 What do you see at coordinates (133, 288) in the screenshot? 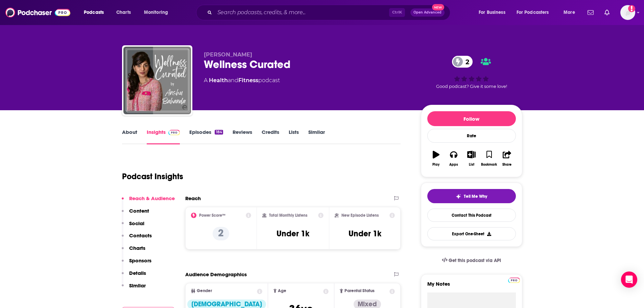
I see `button: Similar` at bounding box center [133, 288].